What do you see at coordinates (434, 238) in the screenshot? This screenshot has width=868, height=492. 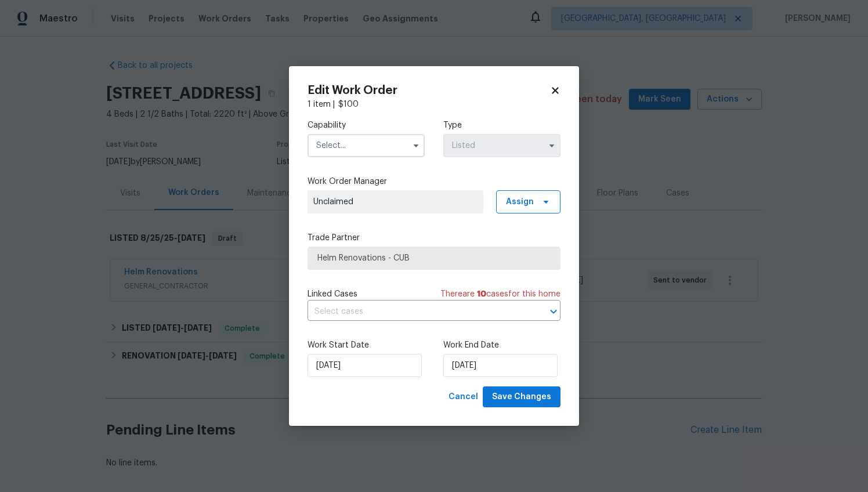 I see `label: Trade Partner` at bounding box center [434, 238].